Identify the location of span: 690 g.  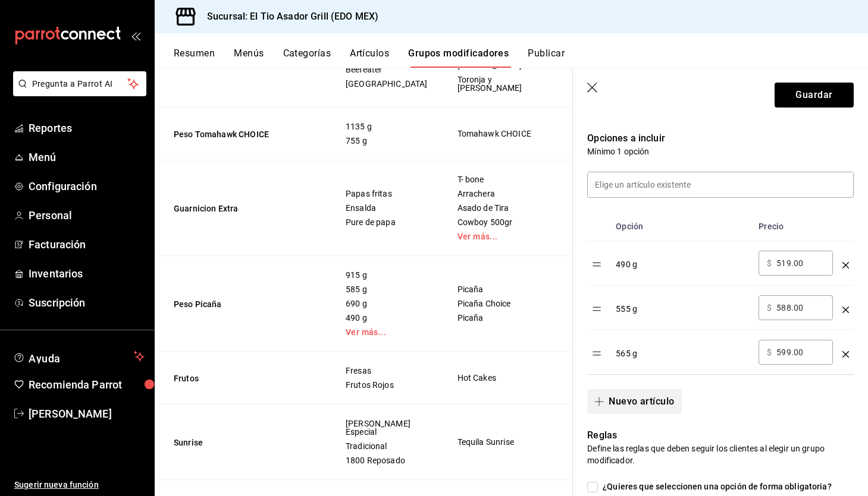
(386, 304).